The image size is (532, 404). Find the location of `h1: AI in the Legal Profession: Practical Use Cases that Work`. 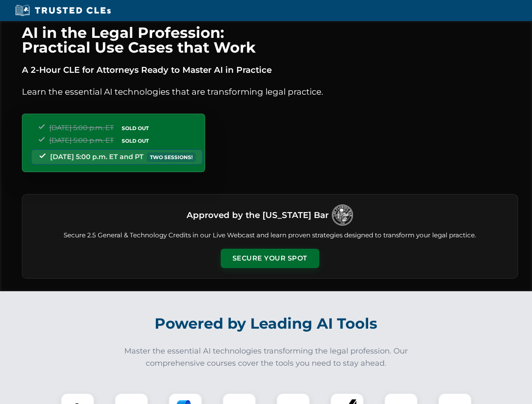

h1: AI in the Legal Profession: Practical Use Cases that Work is located at coordinates (270, 40).